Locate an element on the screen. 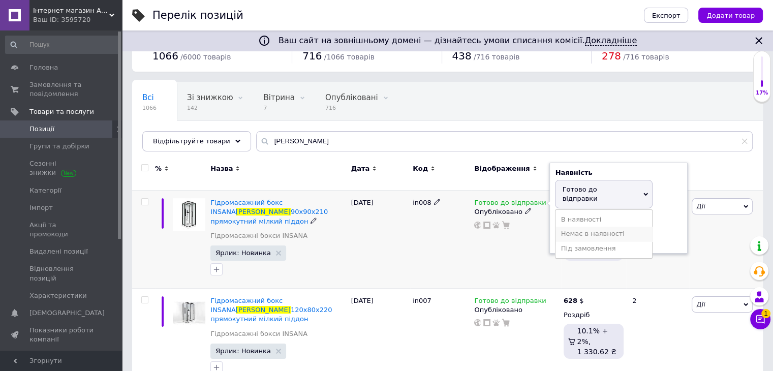 The width and height of the screenshot is (773, 371). span: / 6000 товарів is located at coordinates (205, 57).